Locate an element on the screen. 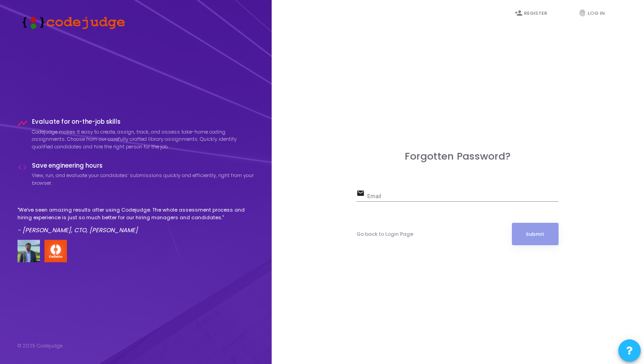 Image resolution: width=643 pixels, height=364 pixels. a: person_addRegister is located at coordinates (533, 13).